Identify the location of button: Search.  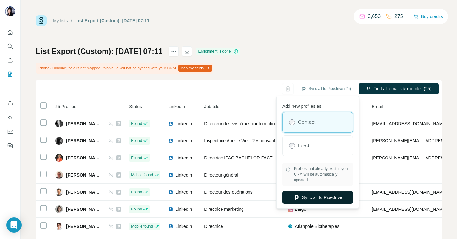
(10, 46).